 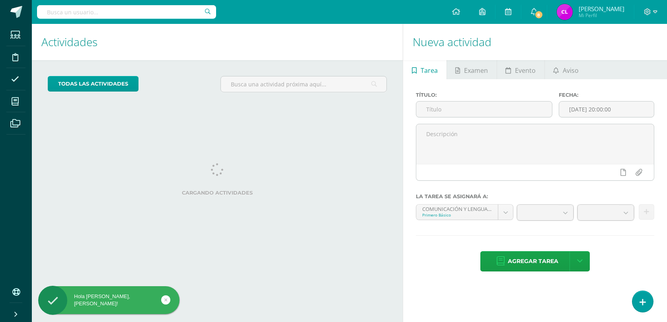 What do you see at coordinates (424, 70) in the screenshot?
I see `a: Tarea` at bounding box center [424, 70].